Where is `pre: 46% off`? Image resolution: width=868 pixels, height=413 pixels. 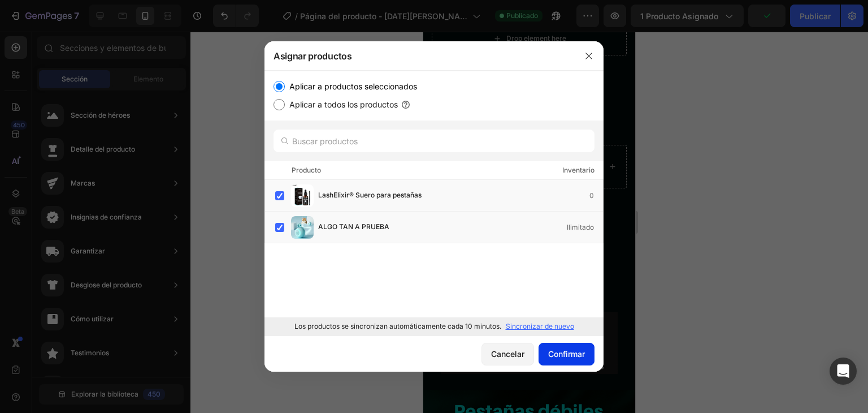
pre: 46% off is located at coordinates (142, 97).